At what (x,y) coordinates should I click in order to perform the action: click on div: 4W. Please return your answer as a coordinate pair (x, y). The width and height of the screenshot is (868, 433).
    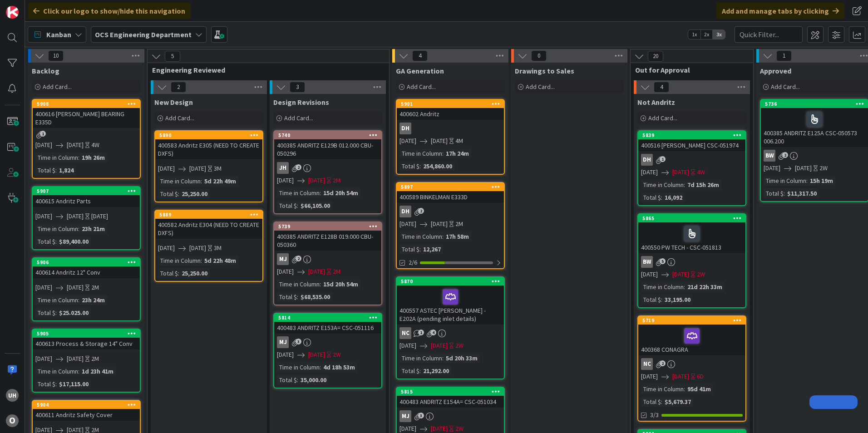
    Looking at the image, I should click on (95, 145).